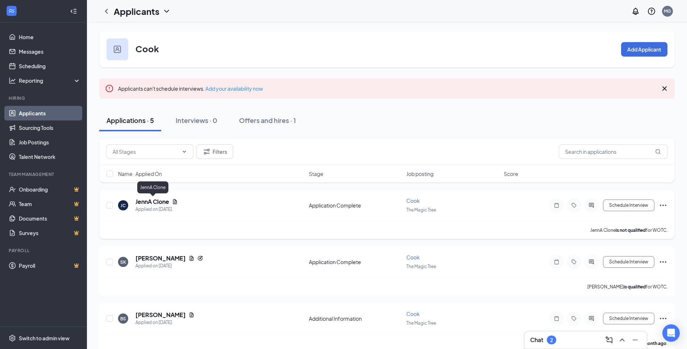 Image resolution: width=687 pixels, height=349 pixels. I want to click on div: JennA Clone, so click(153, 187).